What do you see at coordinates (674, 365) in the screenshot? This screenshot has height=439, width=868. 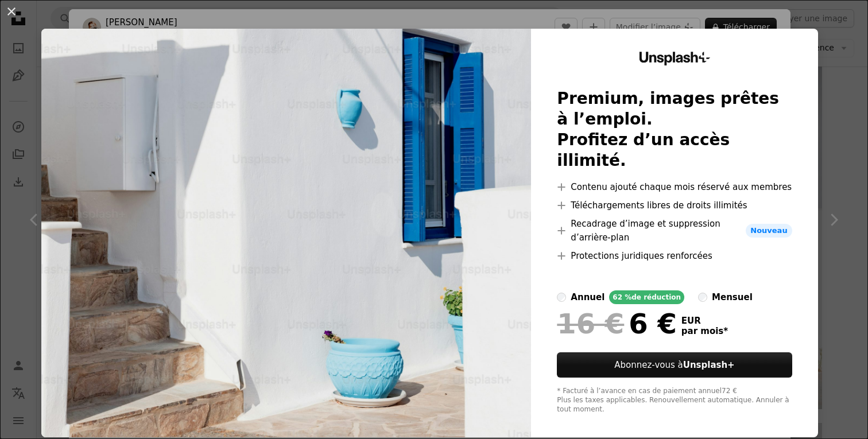 I see `button: Abonnez-vous àUnsplash+` at bounding box center [674, 365].